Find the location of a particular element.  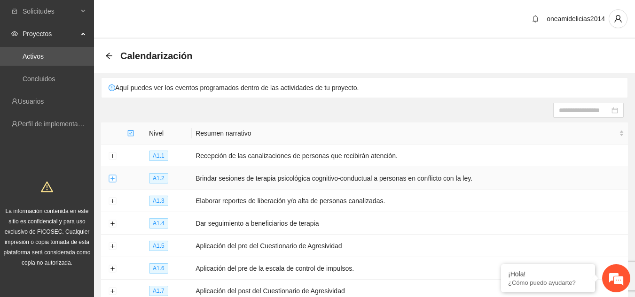

a: Activos is located at coordinates (33, 56).